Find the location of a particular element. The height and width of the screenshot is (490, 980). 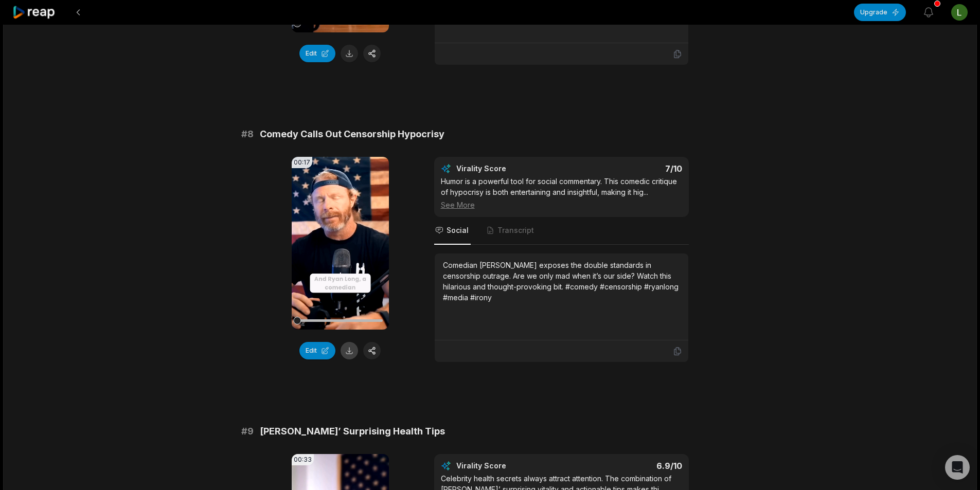

div: Humor is a powerful tool for social commentary. This comedic critique of hypocrisy is both entert... is located at coordinates (561, 193).